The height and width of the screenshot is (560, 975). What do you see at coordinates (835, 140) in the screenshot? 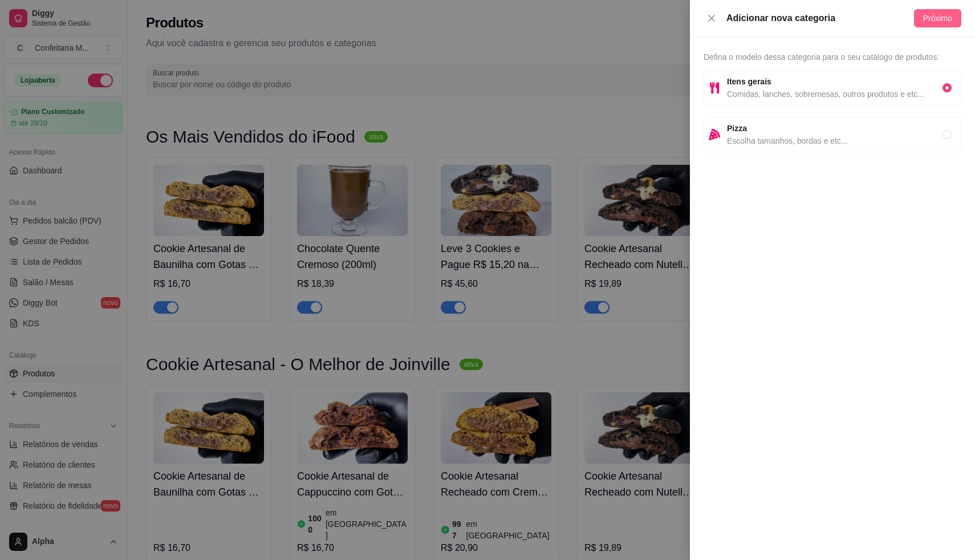
I see `span: Escolha tamanhos, bordas e etc...` at bounding box center [835, 140].